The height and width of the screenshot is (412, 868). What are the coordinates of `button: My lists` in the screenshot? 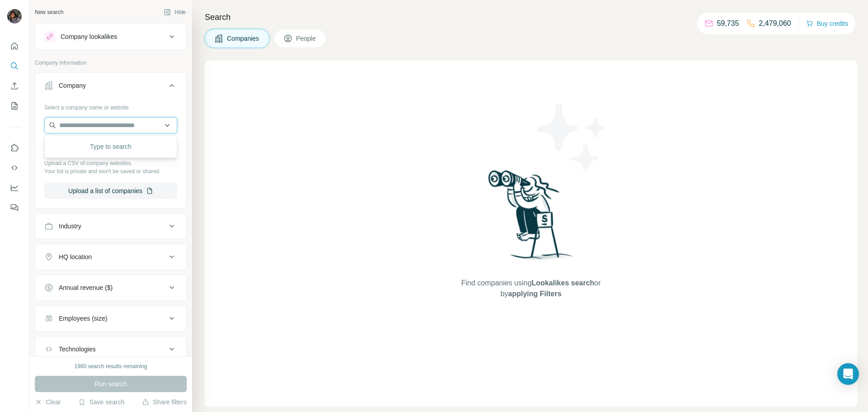 It's located at (14, 106).